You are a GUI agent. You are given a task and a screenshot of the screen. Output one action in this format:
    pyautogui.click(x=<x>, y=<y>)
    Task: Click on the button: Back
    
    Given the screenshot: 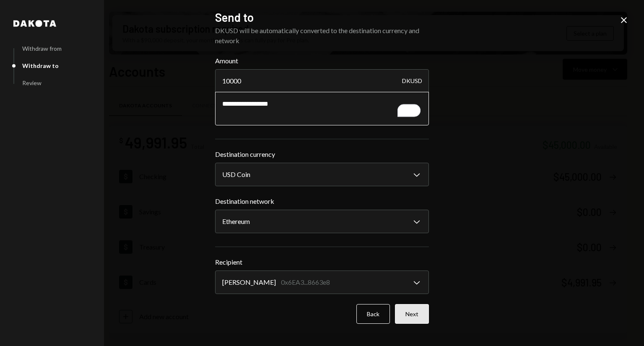 What is the action you would take?
    pyautogui.click(x=373, y=313)
    